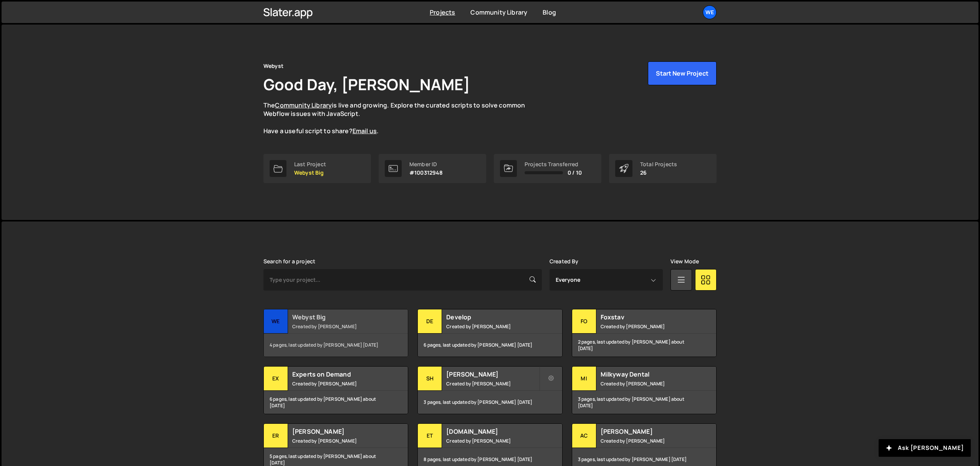 This screenshot has width=980, height=466. I want to click on label: Created By, so click(564, 262).